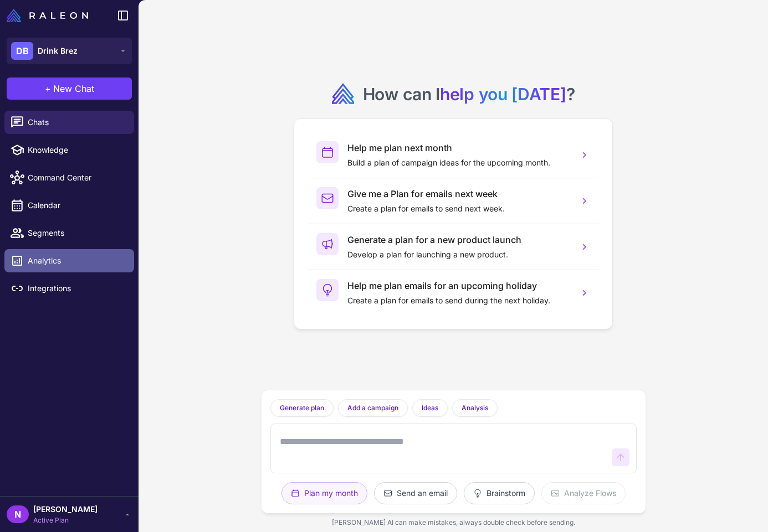 This screenshot has height=532, width=768. Describe the element at coordinates (430, 408) in the screenshot. I see `button: Ideas` at that location.